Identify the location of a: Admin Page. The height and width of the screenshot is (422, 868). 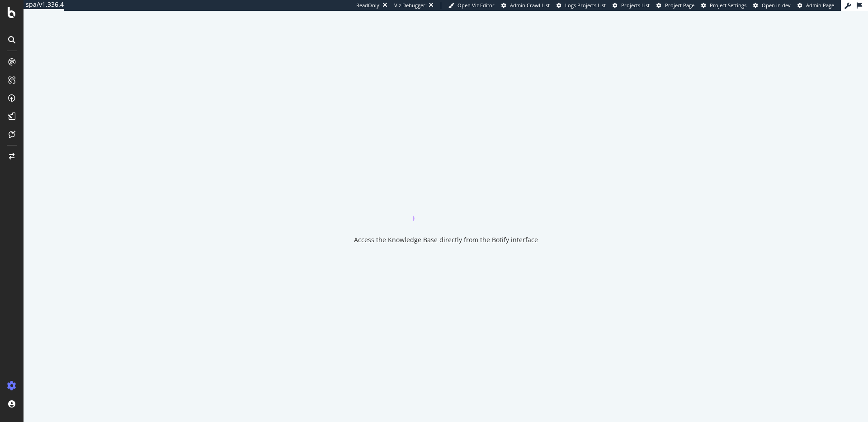
(816, 5).